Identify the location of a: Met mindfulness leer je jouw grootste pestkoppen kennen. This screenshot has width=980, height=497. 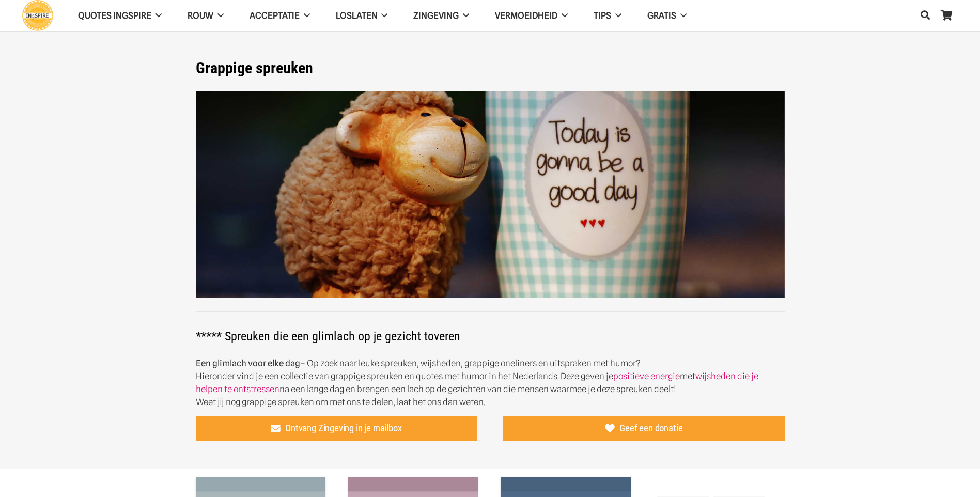
(413, 483).